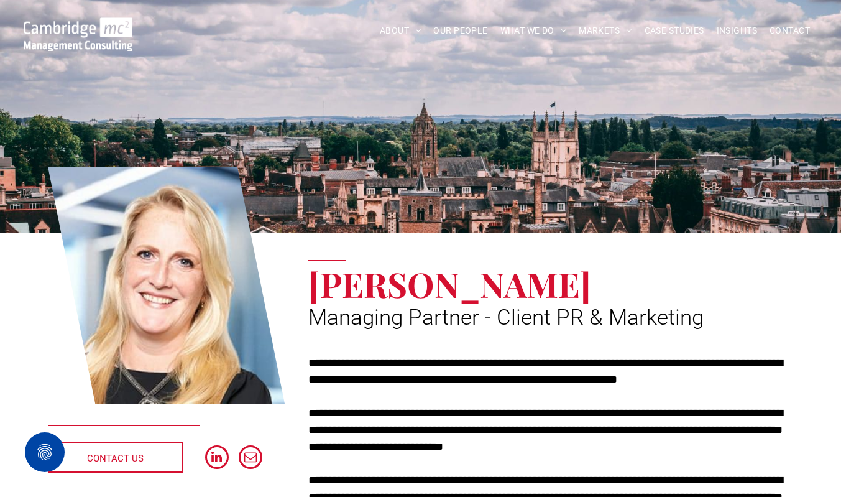  Describe the element at coordinates (460, 30) in the screenshot. I see `a: OUR PEOPLE` at that location.